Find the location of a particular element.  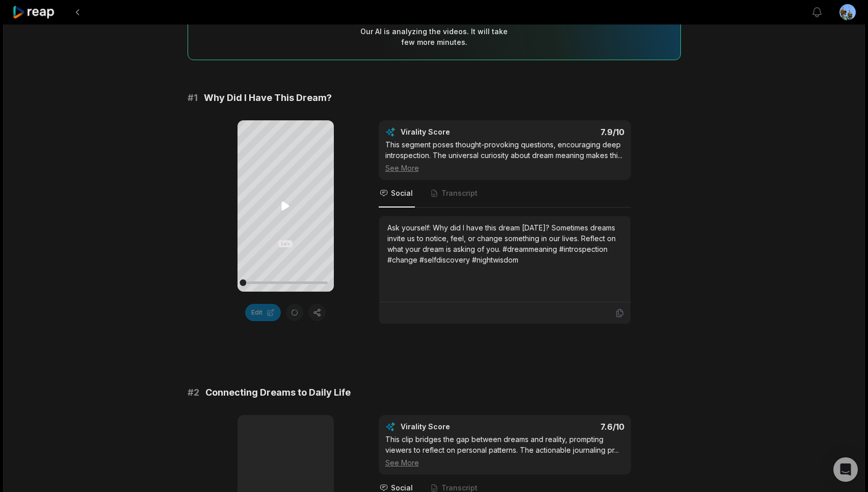

div: 7.6 /10 is located at coordinates (569, 426).